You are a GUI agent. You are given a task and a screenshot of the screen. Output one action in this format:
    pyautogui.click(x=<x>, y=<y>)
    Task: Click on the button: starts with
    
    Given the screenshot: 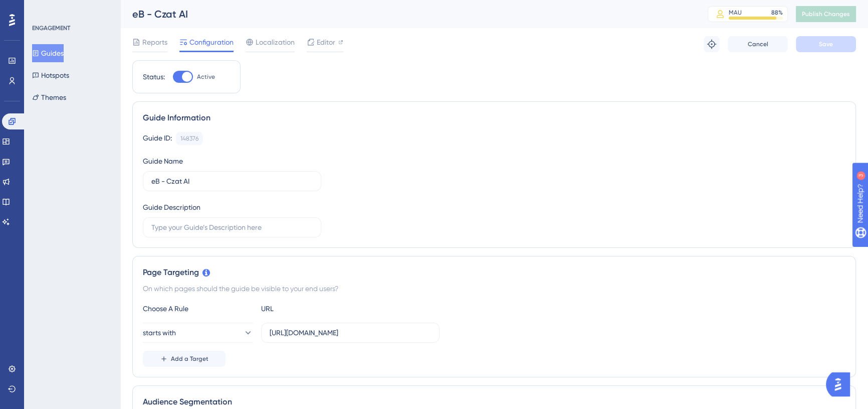 What is the action you would take?
    pyautogui.click(x=198, y=333)
    